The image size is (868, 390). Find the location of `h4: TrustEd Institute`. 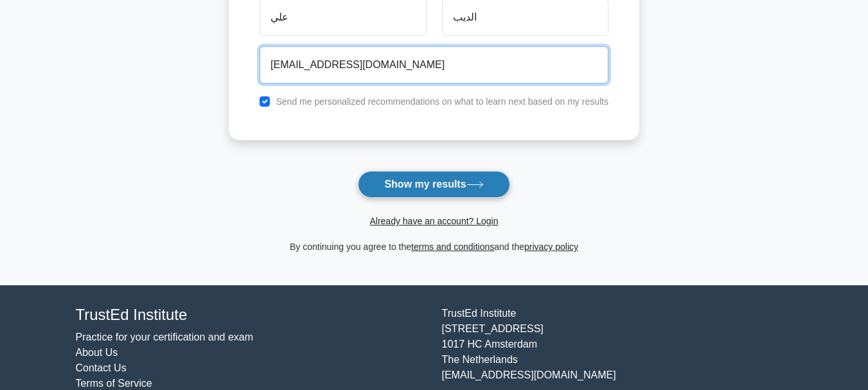

h4: TrustEd Institute is located at coordinates (251, 315).